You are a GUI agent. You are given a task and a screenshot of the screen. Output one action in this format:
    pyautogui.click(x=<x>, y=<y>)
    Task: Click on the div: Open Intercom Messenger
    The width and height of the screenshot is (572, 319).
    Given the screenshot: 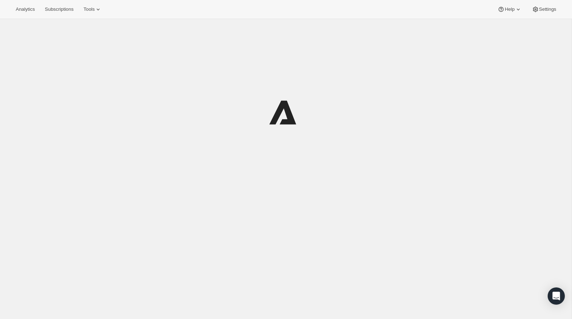 What is the action you would take?
    pyautogui.click(x=556, y=296)
    